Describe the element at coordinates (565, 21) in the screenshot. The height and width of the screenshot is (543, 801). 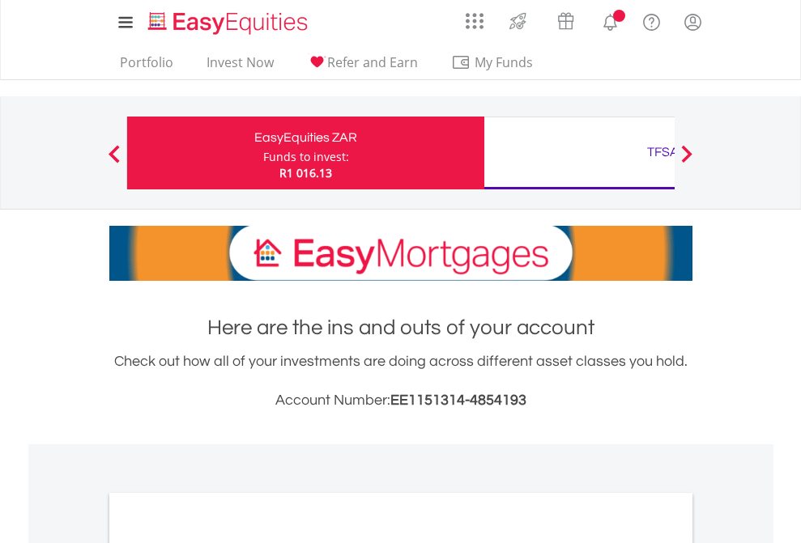
I see `img: vouchers-v2.svg` at that location.